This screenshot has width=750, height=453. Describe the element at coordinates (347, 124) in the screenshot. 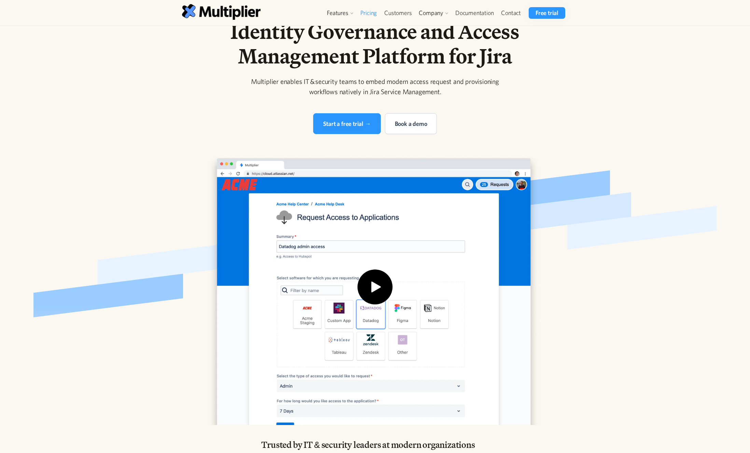

I see `div: Start a free trial →` at that location.